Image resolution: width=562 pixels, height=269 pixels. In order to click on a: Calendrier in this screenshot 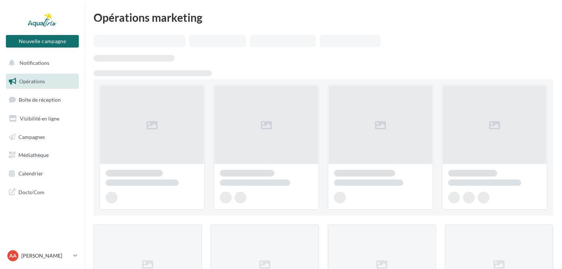, I will do `click(42, 173)`.